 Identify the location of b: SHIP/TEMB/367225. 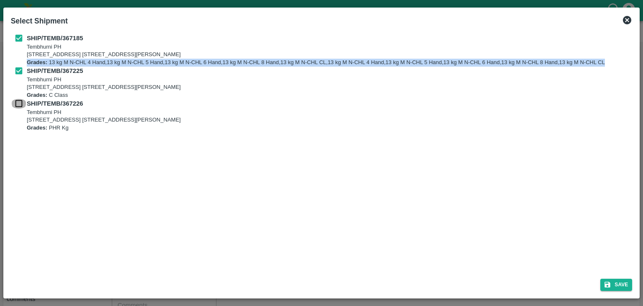
(55, 71).